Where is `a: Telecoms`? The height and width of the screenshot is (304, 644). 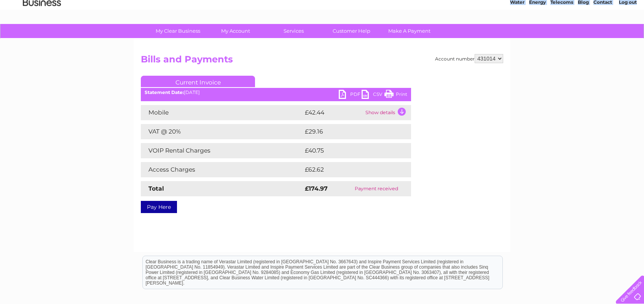 a: Telecoms is located at coordinates (562, 35).